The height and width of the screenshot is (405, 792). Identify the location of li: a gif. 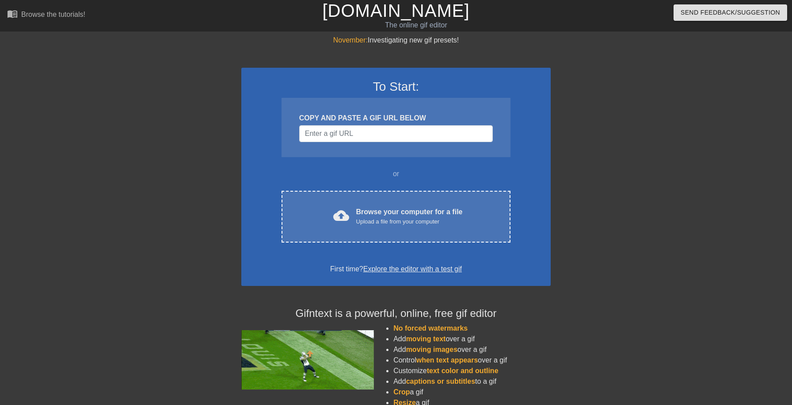
(472, 392).